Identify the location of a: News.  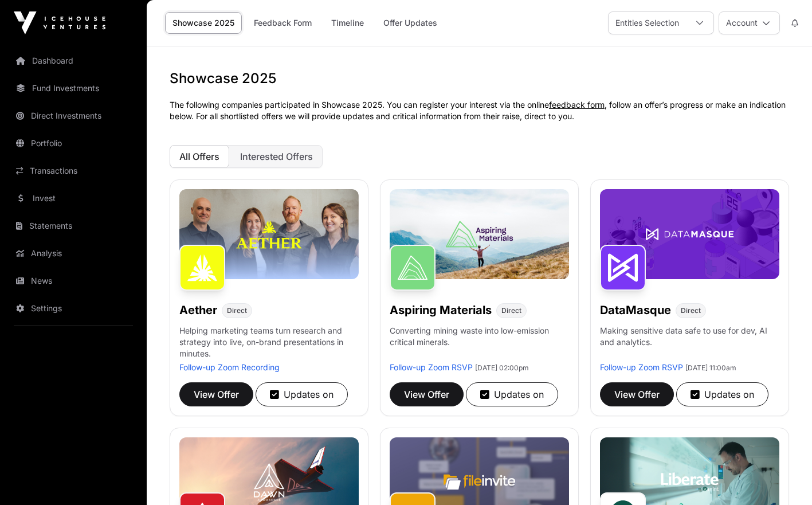
(74, 281).